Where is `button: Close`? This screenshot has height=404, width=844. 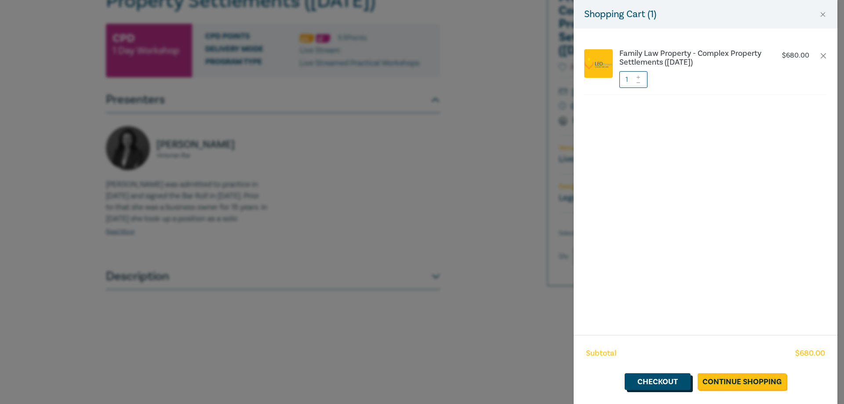
button: Close is located at coordinates (823, 14).